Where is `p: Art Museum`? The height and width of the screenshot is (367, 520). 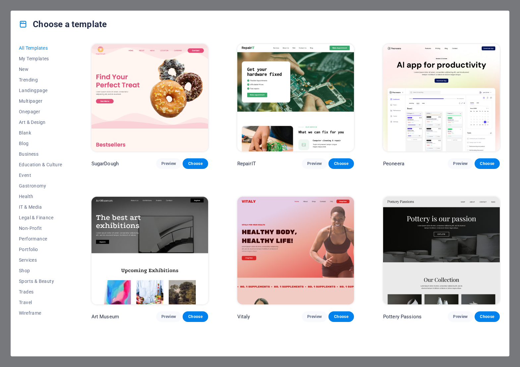
p: Art Museum is located at coordinates (105, 317).